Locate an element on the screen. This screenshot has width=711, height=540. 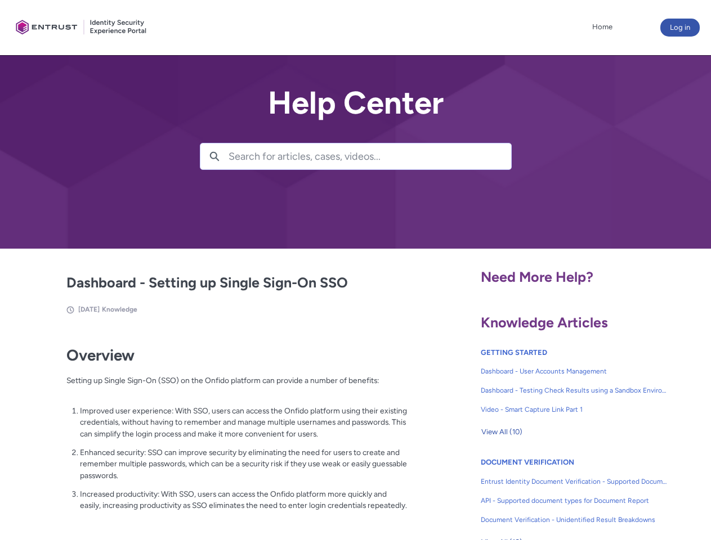
h2: Dashboard - Setting up Single Sign-On SSO is located at coordinates (237, 283).